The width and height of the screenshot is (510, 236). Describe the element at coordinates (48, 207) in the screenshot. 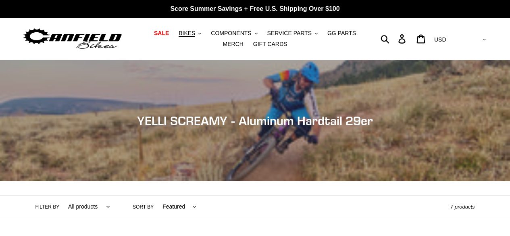

I see `label: Filter by` at that location.